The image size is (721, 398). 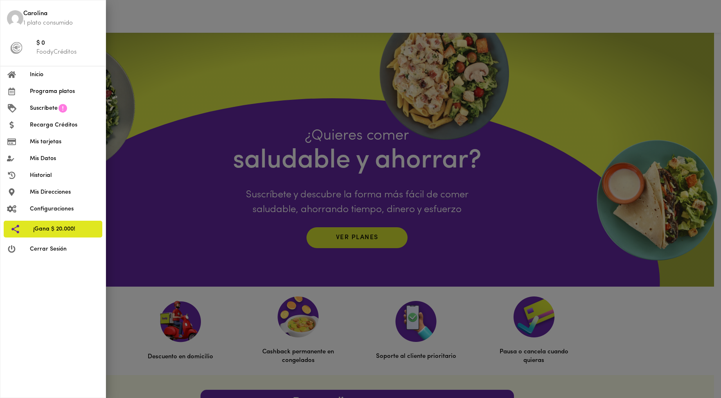 I want to click on span: Suscríbete, so click(x=44, y=108).